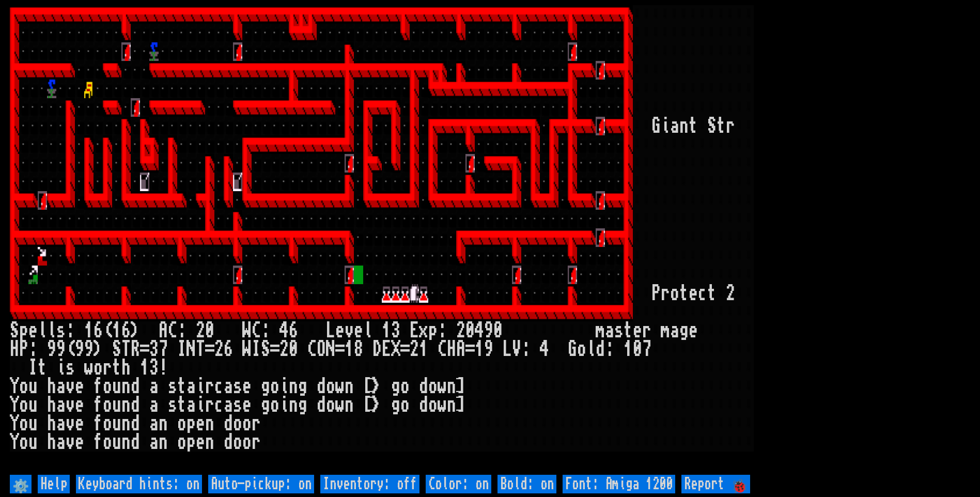  What do you see at coordinates (647, 349) in the screenshot?
I see `div: 7` at bounding box center [647, 349].